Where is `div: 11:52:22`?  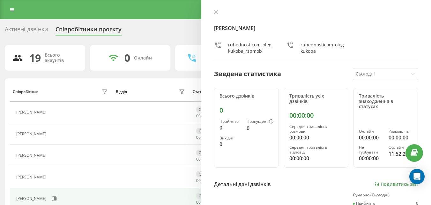
div: 11:52:22 is located at coordinates (401, 154).